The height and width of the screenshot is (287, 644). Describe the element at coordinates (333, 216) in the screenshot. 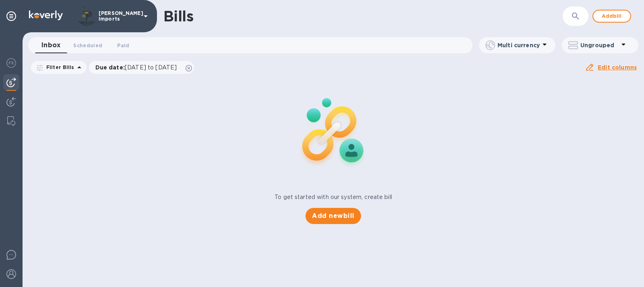

I see `button: Add newbill` at that location.